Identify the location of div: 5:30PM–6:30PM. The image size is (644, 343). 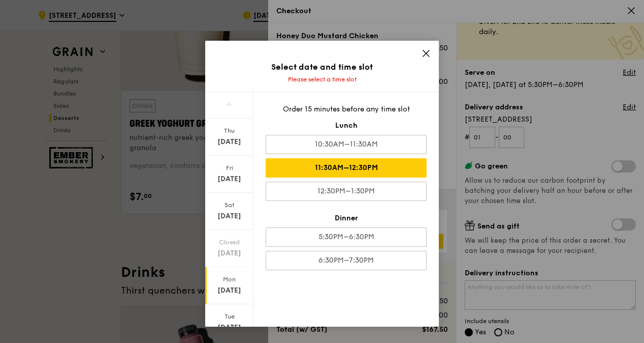
(346, 237).